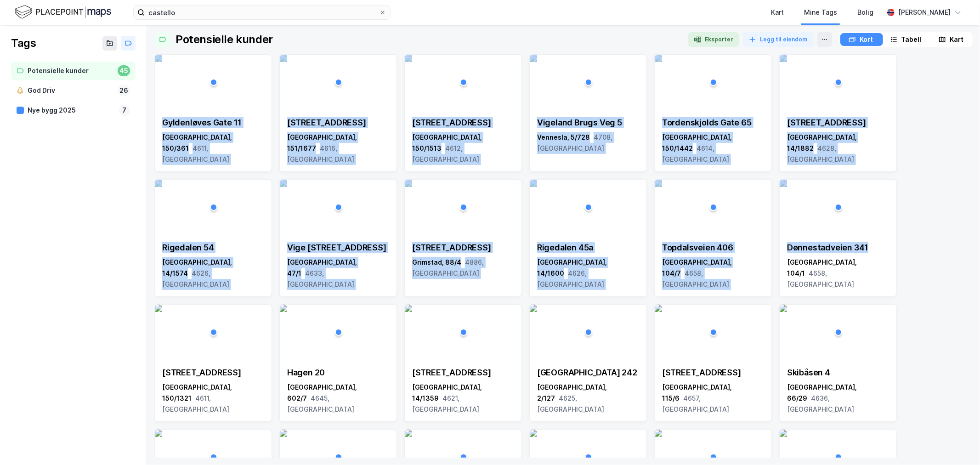 The image size is (980, 465). Describe the element at coordinates (865, 12) in the screenshot. I see `div: Bolig` at that location.